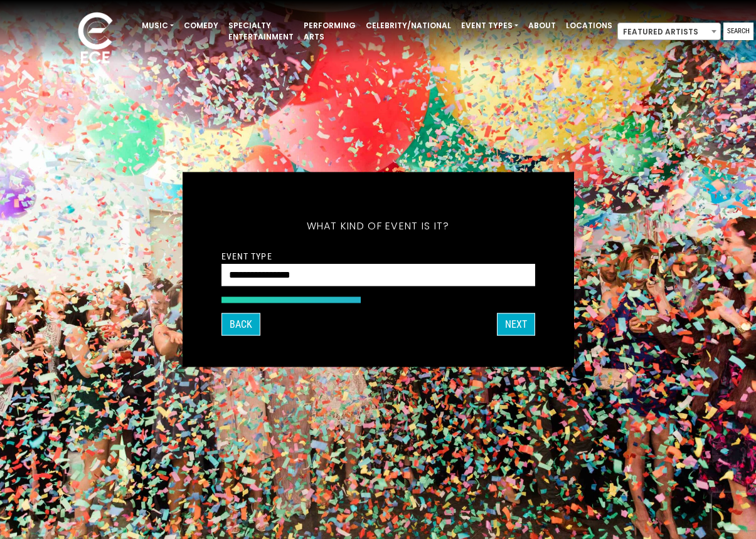 This screenshot has width=756, height=539. What do you see at coordinates (739, 32) in the screenshot?
I see `a: Search` at bounding box center [739, 32].